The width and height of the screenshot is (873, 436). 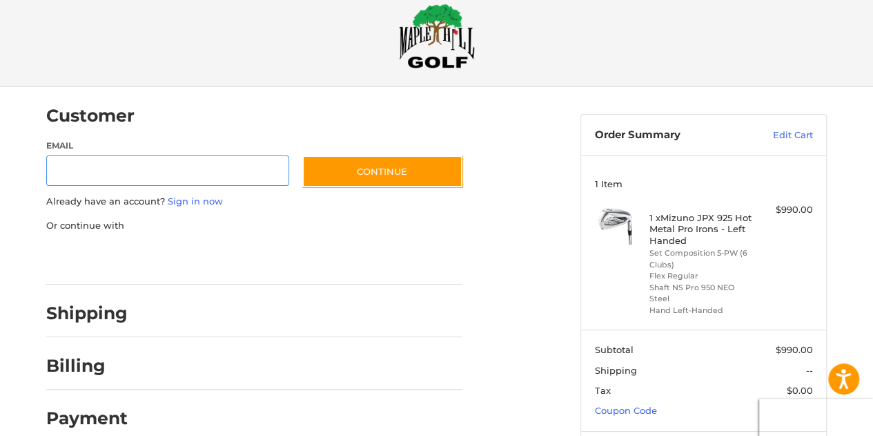 I want to click on h3: 1 Item, so click(x=704, y=184).